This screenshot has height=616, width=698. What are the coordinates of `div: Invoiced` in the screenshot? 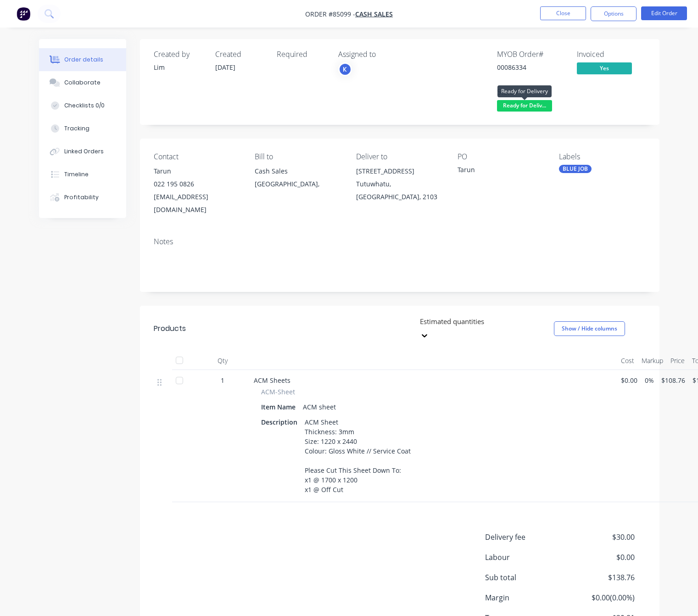 It's located at (612, 54).